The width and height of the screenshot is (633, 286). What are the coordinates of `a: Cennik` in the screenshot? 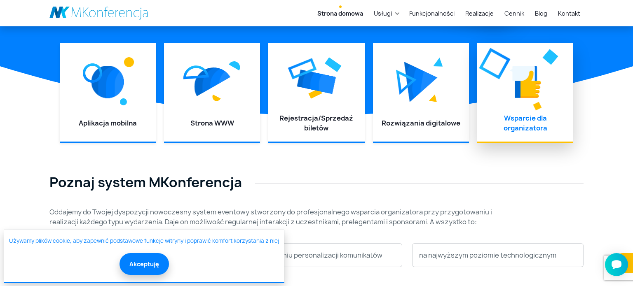 It's located at (514, 13).